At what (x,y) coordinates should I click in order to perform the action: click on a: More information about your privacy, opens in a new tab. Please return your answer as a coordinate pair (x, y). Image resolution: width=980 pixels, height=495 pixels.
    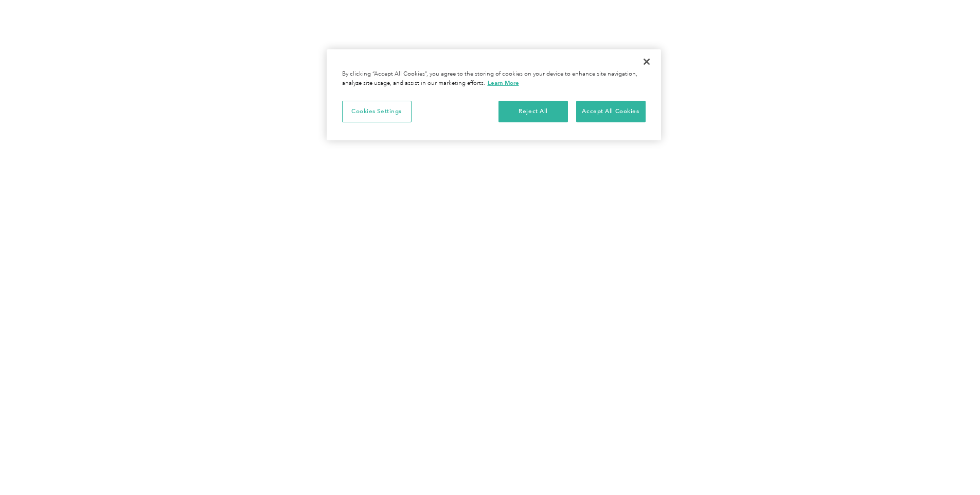
    Looking at the image, I should click on (503, 83).